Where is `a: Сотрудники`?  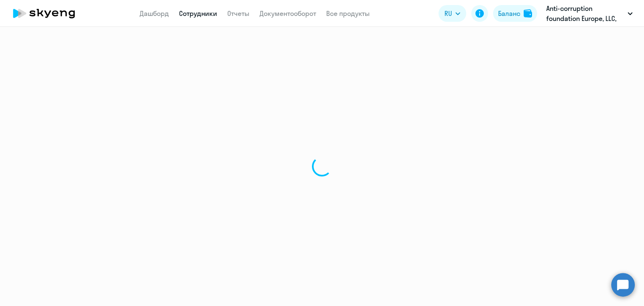 a: Сотрудники is located at coordinates (198, 14).